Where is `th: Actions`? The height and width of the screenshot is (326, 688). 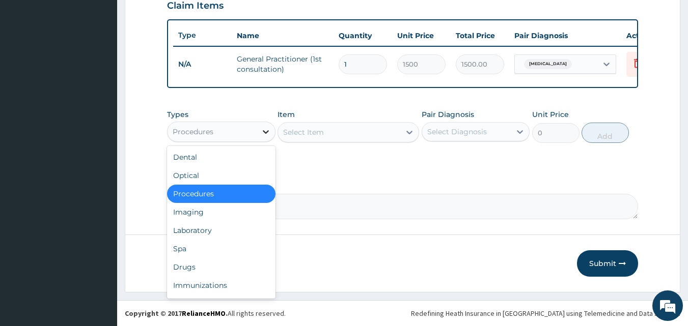
th: Actions is located at coordinates (647, 36).